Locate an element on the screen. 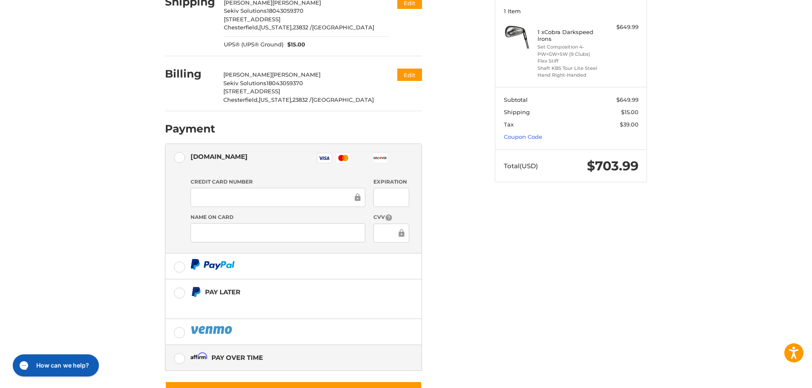 The image size is (812, 388). h3: 1 Item is located at coordinates (571, 11).